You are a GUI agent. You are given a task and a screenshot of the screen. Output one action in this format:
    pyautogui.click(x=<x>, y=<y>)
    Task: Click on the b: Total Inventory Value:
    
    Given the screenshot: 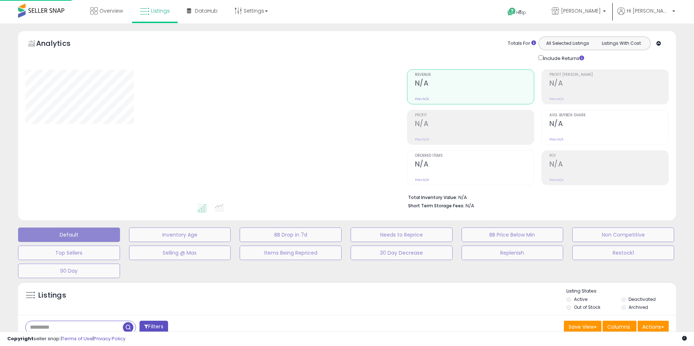 What is the action you would take?
    pyautogui.click(x=433, y=197)
    